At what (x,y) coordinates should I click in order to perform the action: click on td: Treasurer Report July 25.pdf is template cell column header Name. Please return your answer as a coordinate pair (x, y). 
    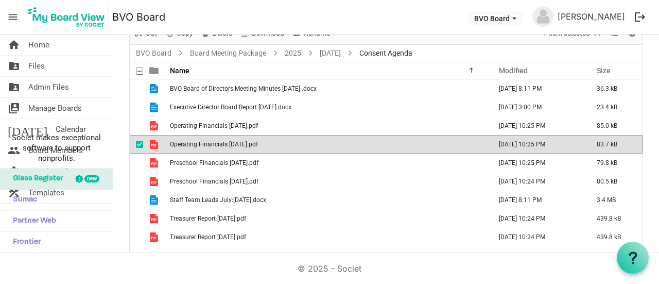
    Looking at the image, I should click on (327, 218).